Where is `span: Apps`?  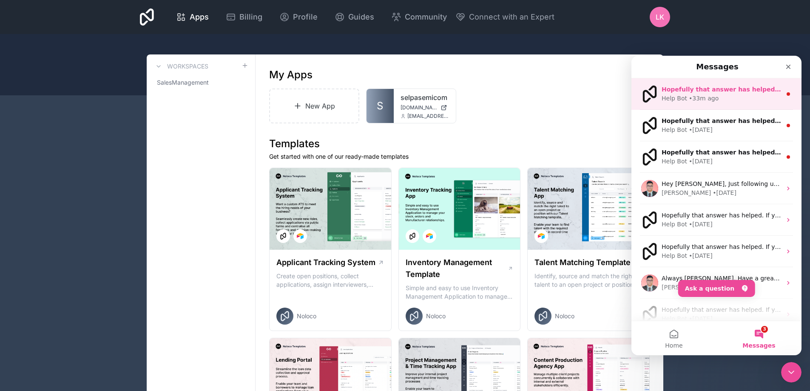
span: Apps is located at coordinates (199, 17).